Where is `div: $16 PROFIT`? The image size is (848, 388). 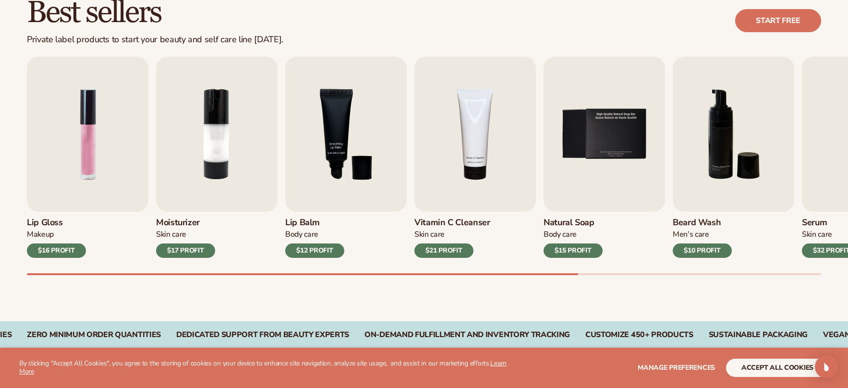 div: $16 PROFIT is located at coordinates (56, 251).